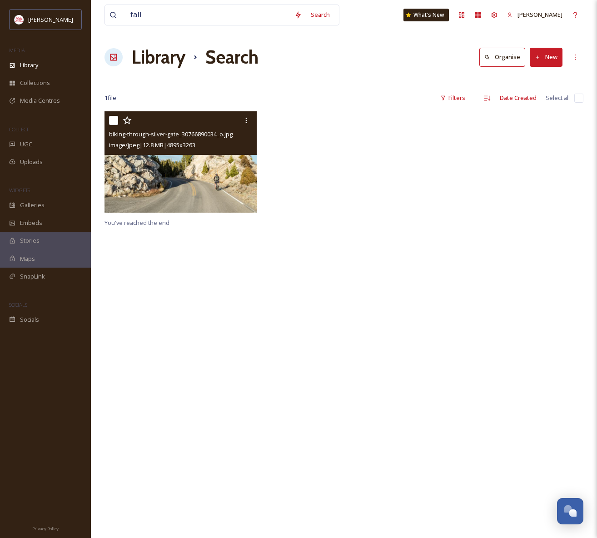 This screenshot has width=597, height=538. What do you see at coordinates (30, 320) in the screenshot?
I see `span: Socials` at bounding box center [30, 320].